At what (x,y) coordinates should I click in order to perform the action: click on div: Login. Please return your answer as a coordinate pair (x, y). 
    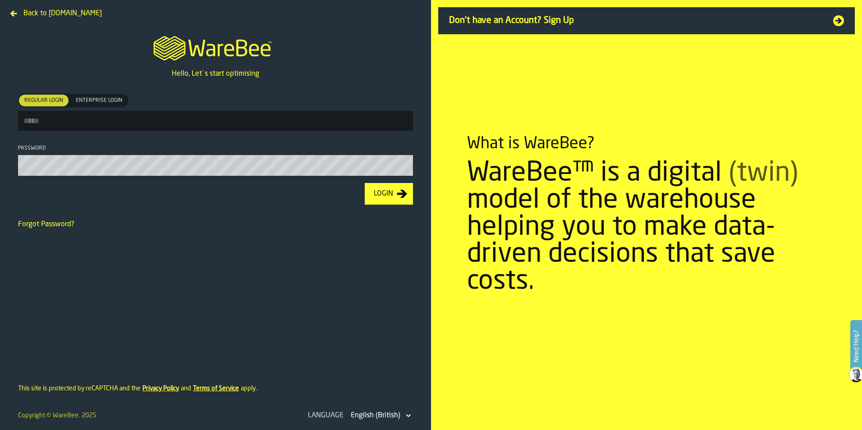
    Looking at the image, I should click on (383, 194).